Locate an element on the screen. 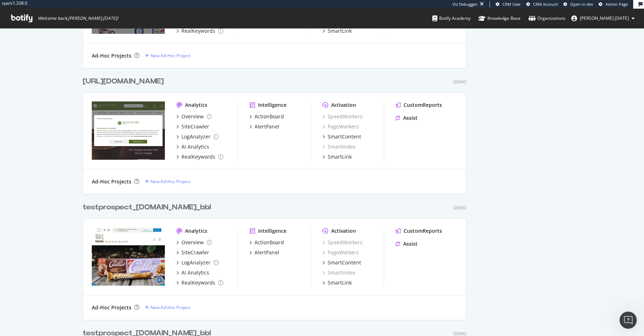 The height and width of the screenshot is (336, 644). div: Viz Debugger: is located at coordinates (465, 4).